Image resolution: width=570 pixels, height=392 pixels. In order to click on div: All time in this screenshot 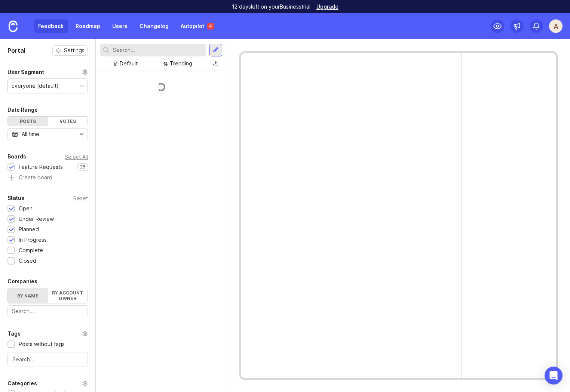, I will do `click(30, 134)`.